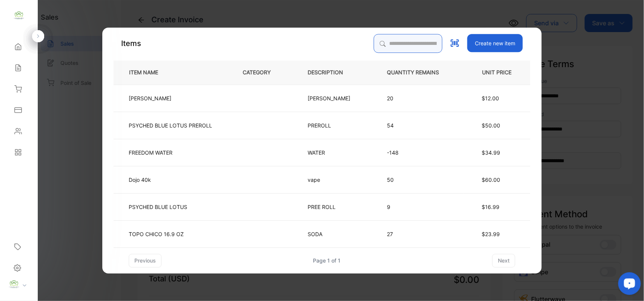 The width and height of the screenshot is (644, 301). What do you see at coordinates (491, 98) in the screenshot?
I see `span: $12.00` at bounding box center [491, 98].